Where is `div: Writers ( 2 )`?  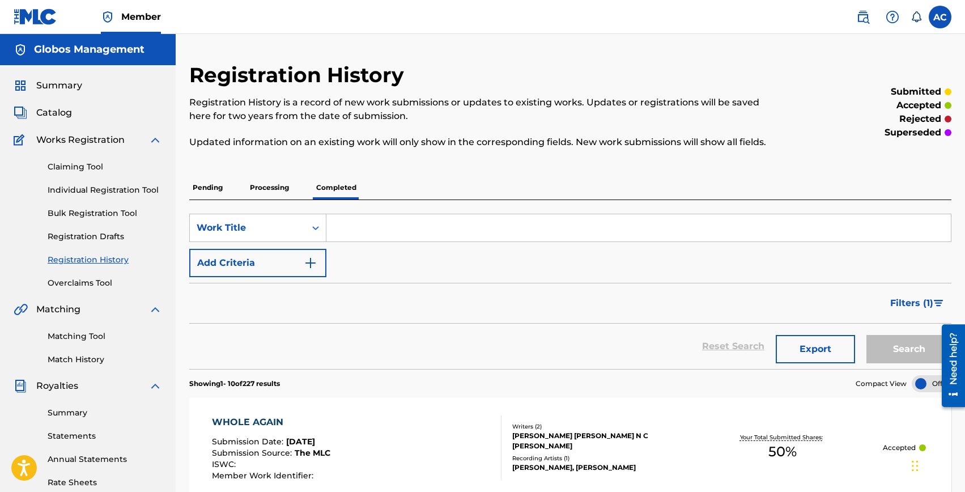 div: Writers ( 2 ) is located at coordinates (597, 426).